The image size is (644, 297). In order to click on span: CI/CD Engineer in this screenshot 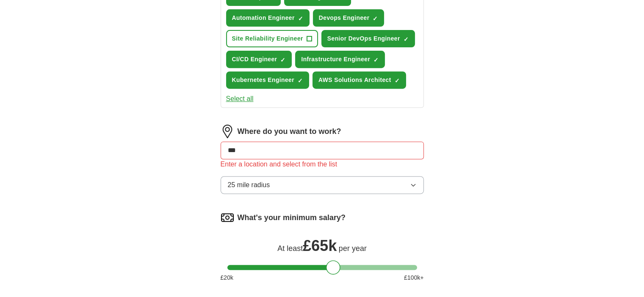, I will do `click(254, 59)`.